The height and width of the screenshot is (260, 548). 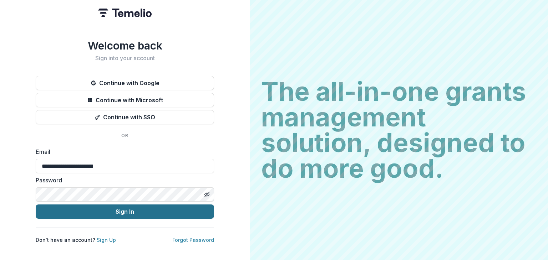 I want to click on a: Sign Up, so click(x=106, y=240).